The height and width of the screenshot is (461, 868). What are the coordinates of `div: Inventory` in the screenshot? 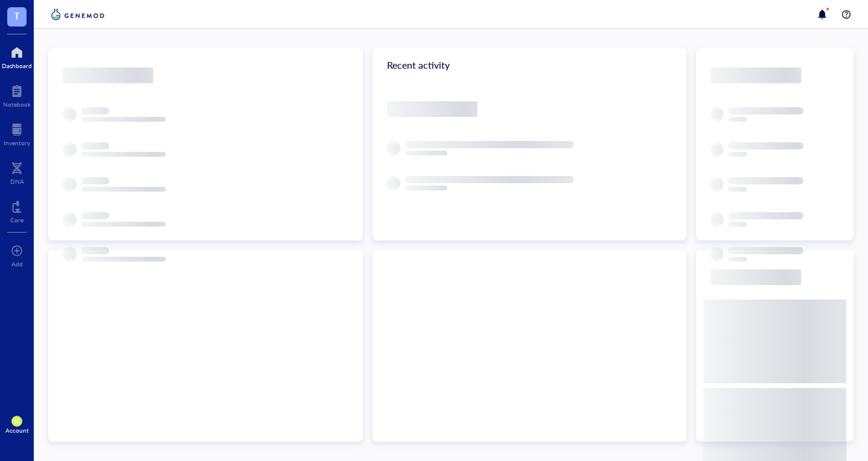 It's located at (17, 143).